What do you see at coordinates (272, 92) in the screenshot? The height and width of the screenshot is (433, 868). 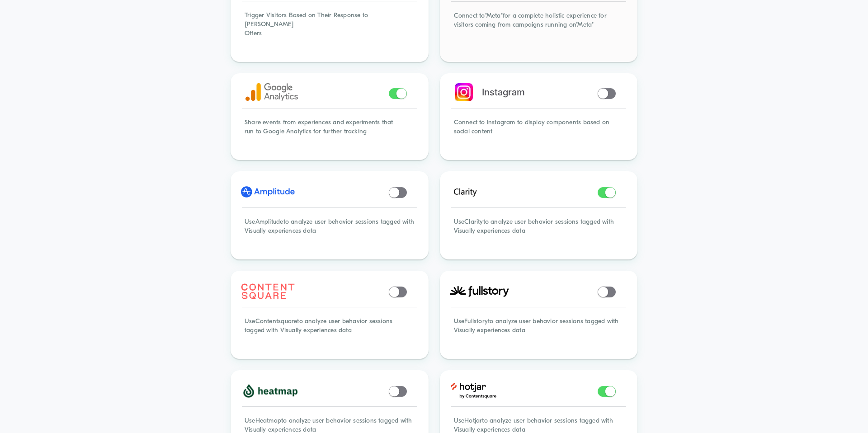 I see `img: google analytics` at bounding box center [272, 92].